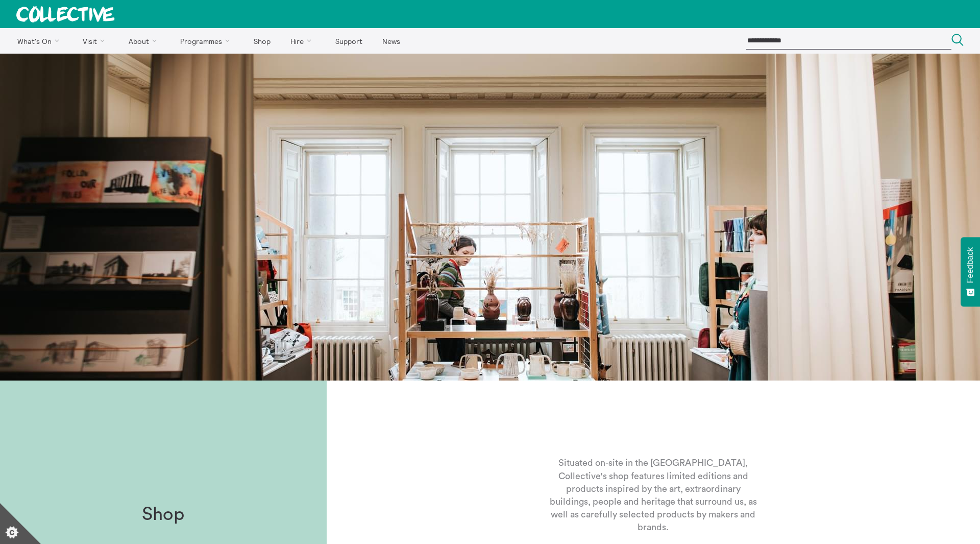  Describe the element at coordinates (391, 41) in the screenshot. I see `a: News` at that location.